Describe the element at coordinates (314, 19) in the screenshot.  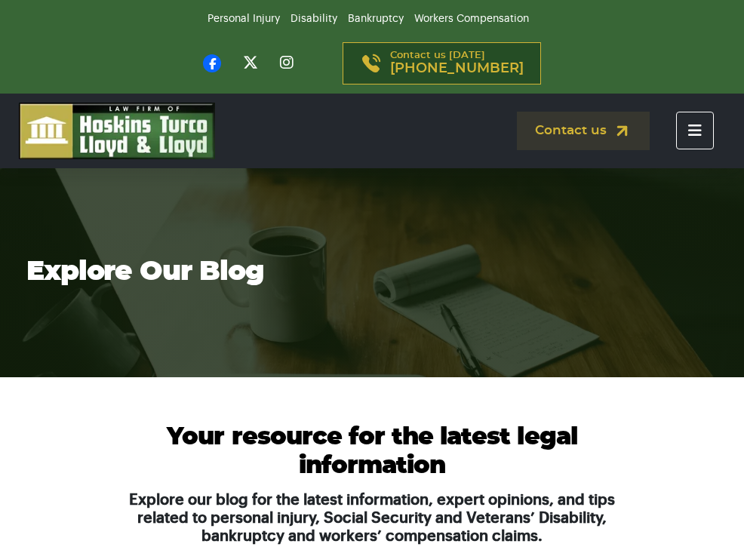
I see `a: Disability` at that location.